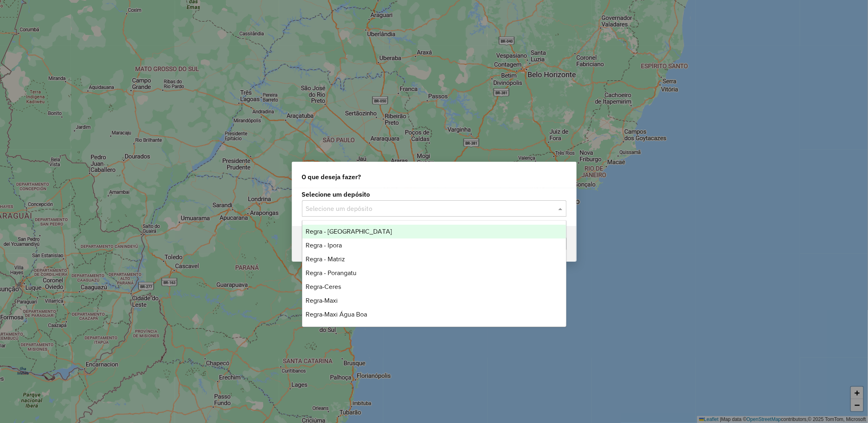  I want to click on span: Regra - Ipora, so click(323, 245).